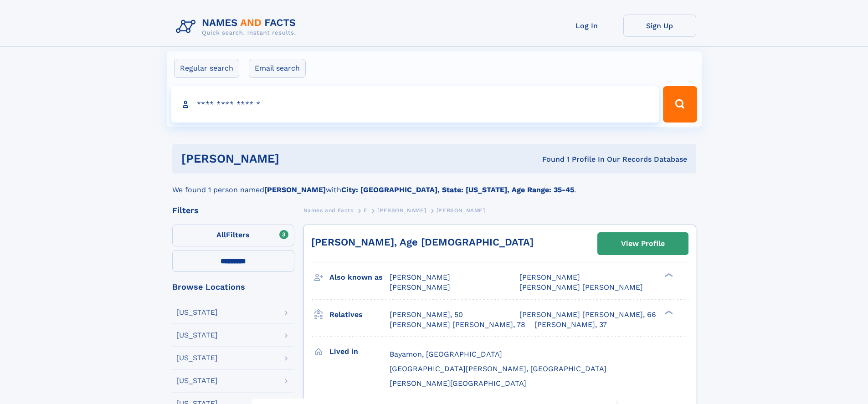 Image resolution: width=868 pixels, height=404 pixels. What do you see at coordinates (233, 211) in the screenshot?
I see `div: Filters` at bounding box center [233, 211].